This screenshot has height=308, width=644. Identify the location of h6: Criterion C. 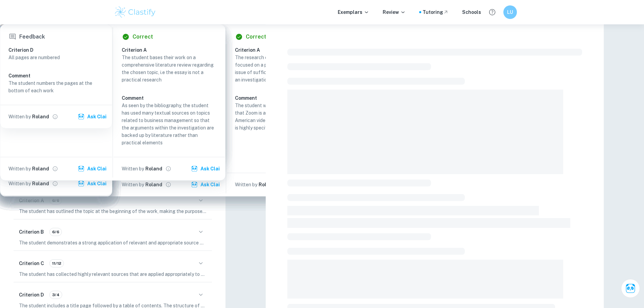
(31, 264).